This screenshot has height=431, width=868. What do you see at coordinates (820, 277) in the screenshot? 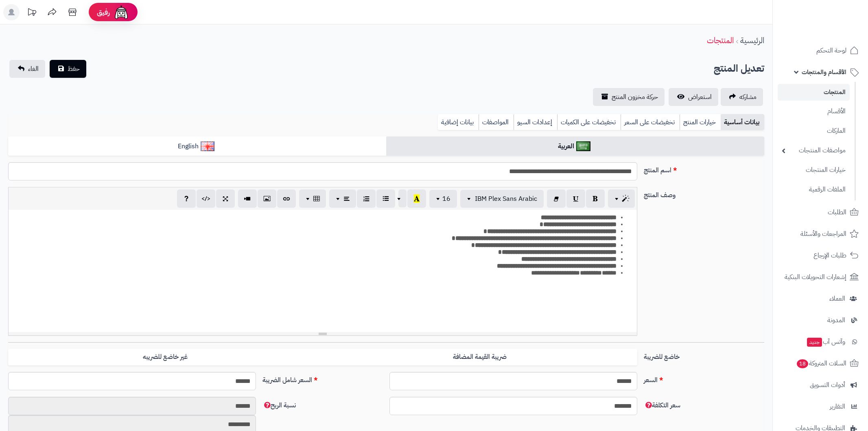
I see `a: إشعارات التحويلات البنكية` at bounding box center [820, 277].